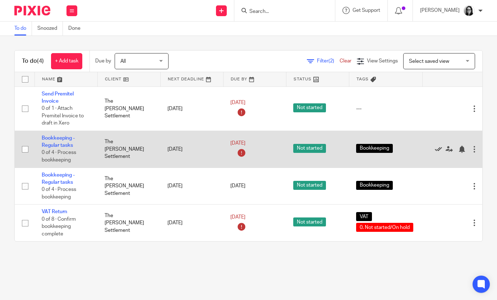 This screenshot has width=497, height=300. What do you see at coordinates (50, 28) in the screenshot?
I see `a: Snoozed` at bounding box center [50, 28].